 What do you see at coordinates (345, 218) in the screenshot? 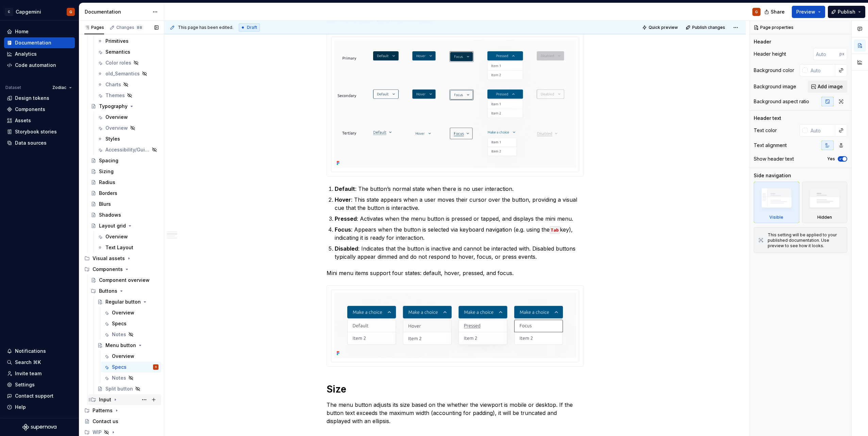
I see `strong: Pressed` at bounding box center [345, 218].